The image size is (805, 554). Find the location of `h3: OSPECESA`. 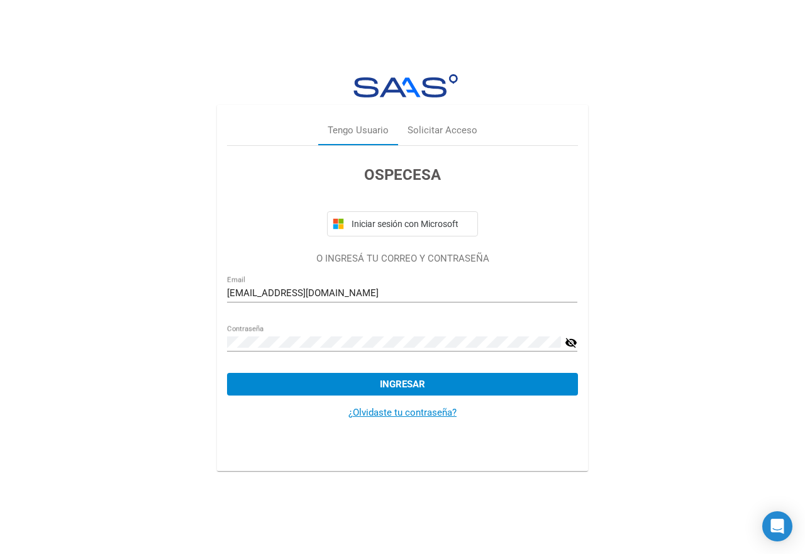

h3: OSPECESA is located at coordinates (402, 175).